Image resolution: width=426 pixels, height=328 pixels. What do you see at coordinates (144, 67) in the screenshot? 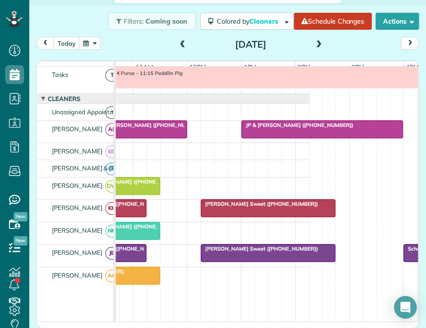
I see `span: 11am` at bounding box center [144, 67].